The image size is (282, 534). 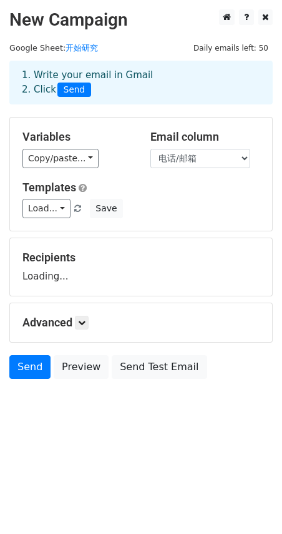 What do you see at coordinates (30, 367) in the screenshot?
I see `a: Send` at bounding box center [30, 367].